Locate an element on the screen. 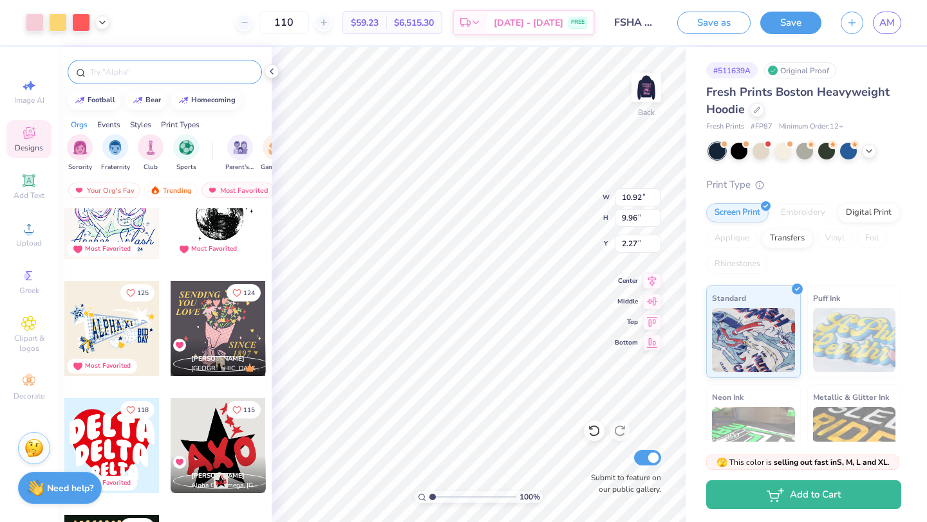 The height and width of the screenshot is (522, 927). img: Back is located at coordinates (646, 88).